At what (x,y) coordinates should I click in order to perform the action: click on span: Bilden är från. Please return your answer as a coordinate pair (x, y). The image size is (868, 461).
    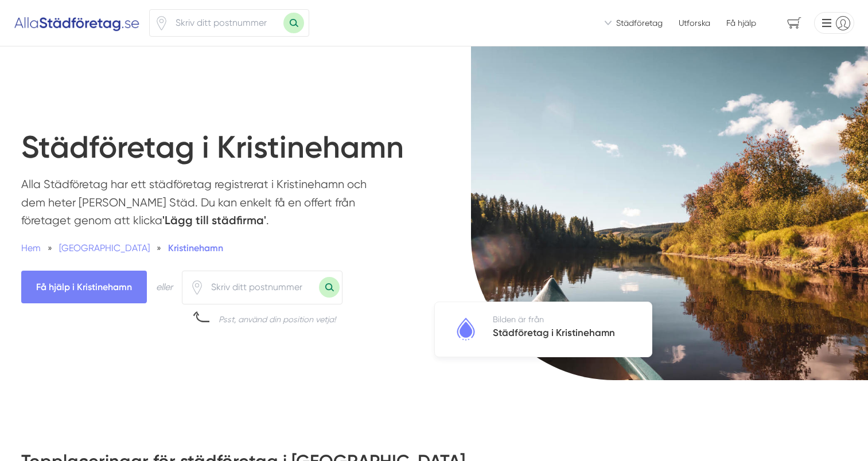
    Looking at the image, I should click on (518, 319).